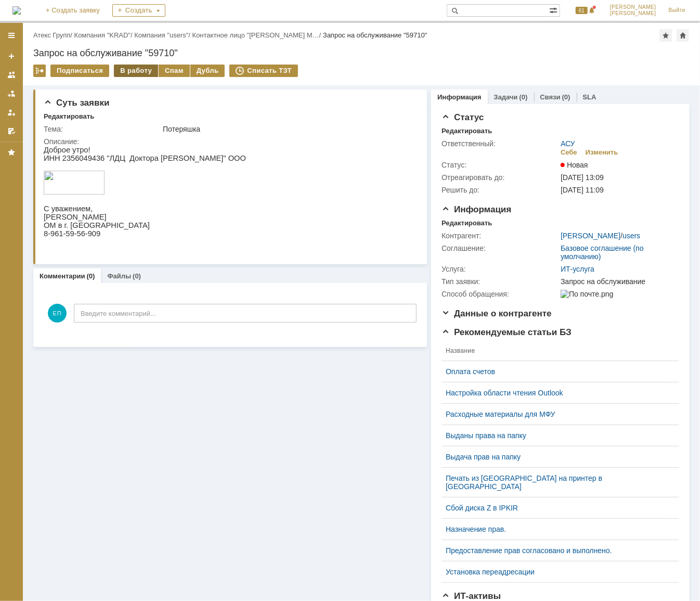  I want to click on div: Предоставление прав согласовано и выполнено., so click(556, 550).